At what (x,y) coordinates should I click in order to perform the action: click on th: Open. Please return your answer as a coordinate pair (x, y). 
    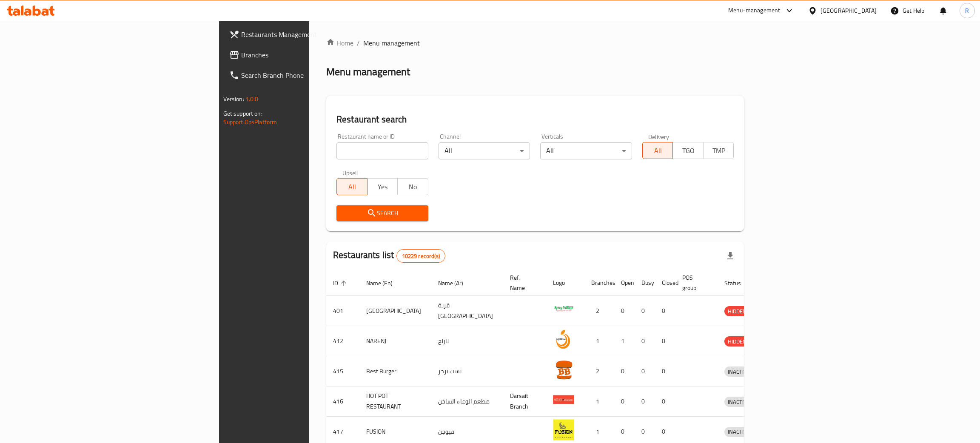
    Looking at the image, I should click on (624, 283).